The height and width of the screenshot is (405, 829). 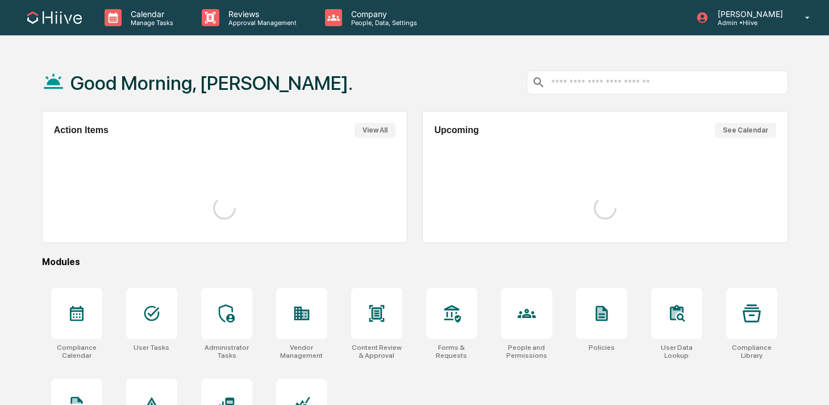 I want to click on p: Calendar, so click(x=150, y=14).